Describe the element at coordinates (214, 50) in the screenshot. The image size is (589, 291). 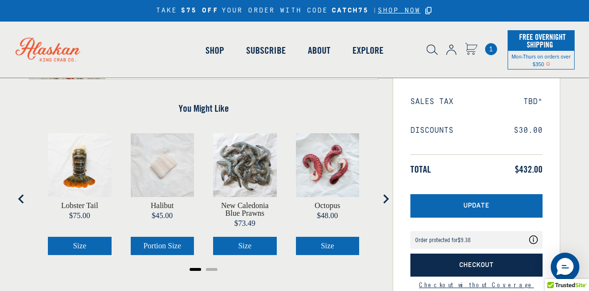
I see `a: Shop` at that location.